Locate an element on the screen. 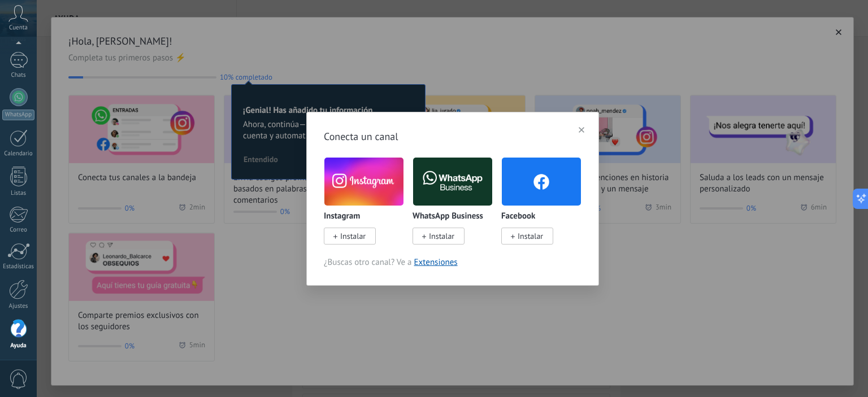 The height and width of the screenshot is (397, 868). div: Listas is located at coordinates (19, 193).